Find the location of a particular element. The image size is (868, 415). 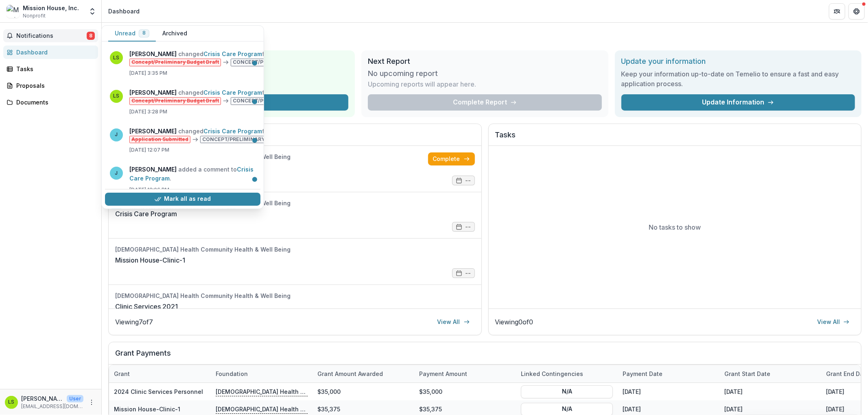

a: Documents is located at coordinates (50, 102).